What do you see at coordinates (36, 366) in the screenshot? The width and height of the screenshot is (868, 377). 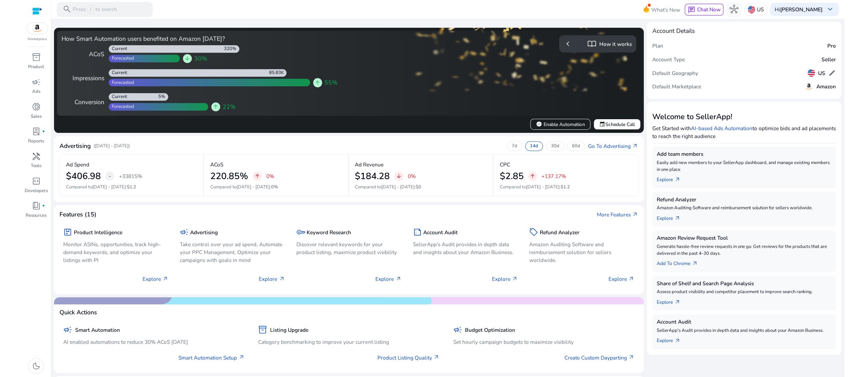 I see `span: dark_mode` at bounding box center [36, 366].